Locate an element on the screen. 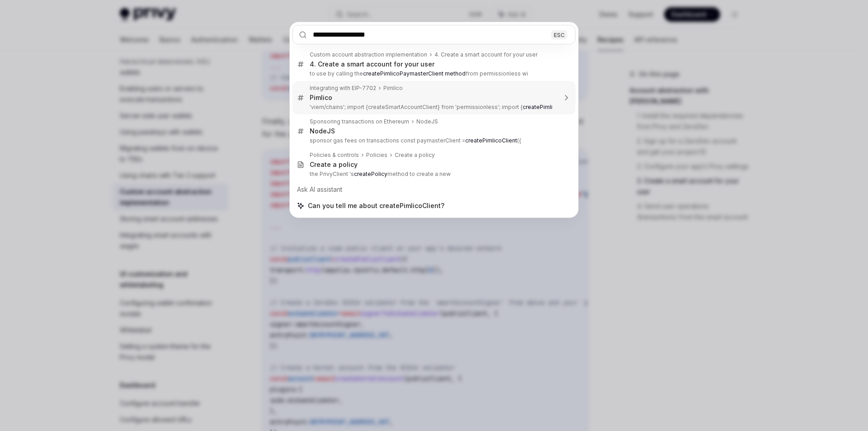 This screenshot has width=868, height=431. div: Policies is located at coordinates (376, 155).